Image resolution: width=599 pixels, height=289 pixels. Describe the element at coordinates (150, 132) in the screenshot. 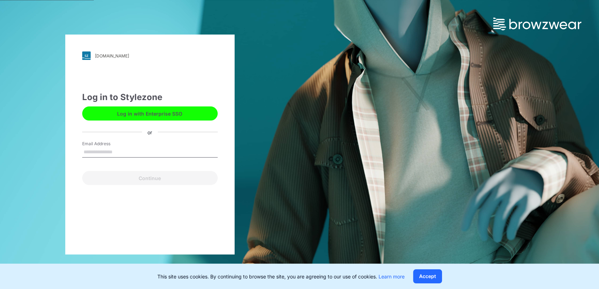

I see `div: or` at that location.